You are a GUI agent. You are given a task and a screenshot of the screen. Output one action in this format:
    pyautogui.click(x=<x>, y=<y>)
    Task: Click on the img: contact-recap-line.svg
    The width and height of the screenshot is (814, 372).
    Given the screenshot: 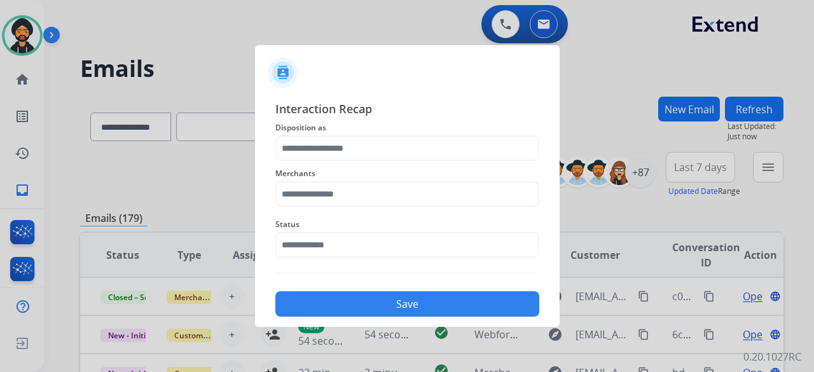 What is the action you would take?
    pyautogui.click(x=407, y=273)
    